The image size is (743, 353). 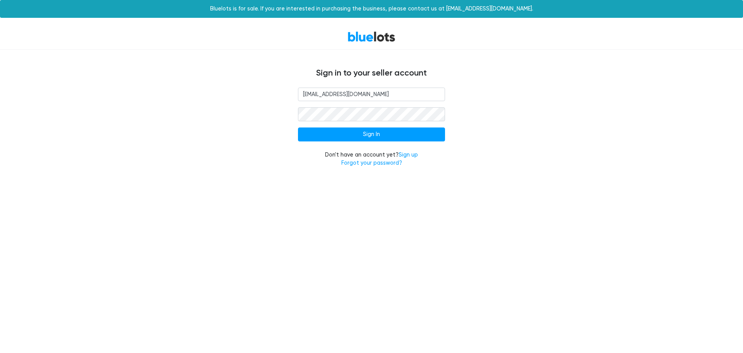 I want to click on div: Don't have an account yet?, so click(x=372, y=159).